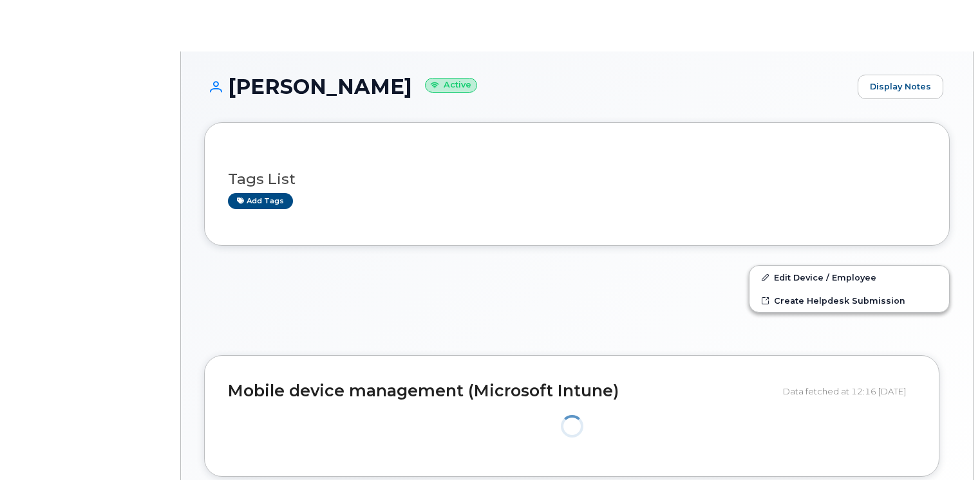 The image size is (980, 480). Describe the element at coordinates (450, 85) in the screenshot. I see `small: Active` at that location.